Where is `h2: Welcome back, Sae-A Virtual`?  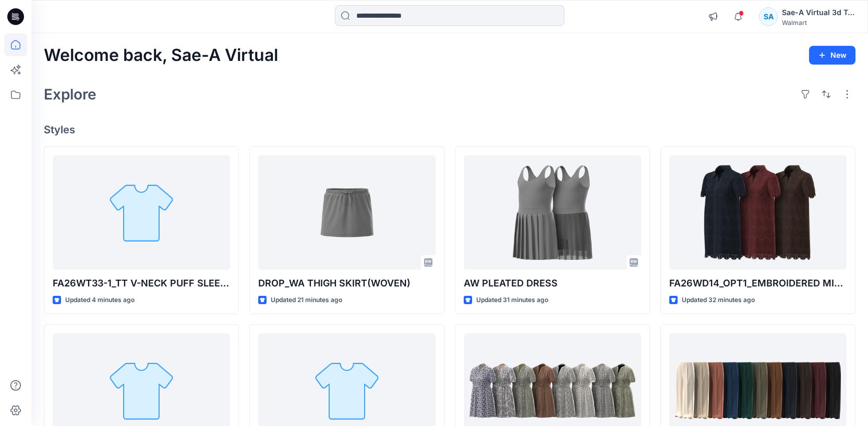
h2: Welcome back, Sae-A Virtual is located at coordinates (161, 55).